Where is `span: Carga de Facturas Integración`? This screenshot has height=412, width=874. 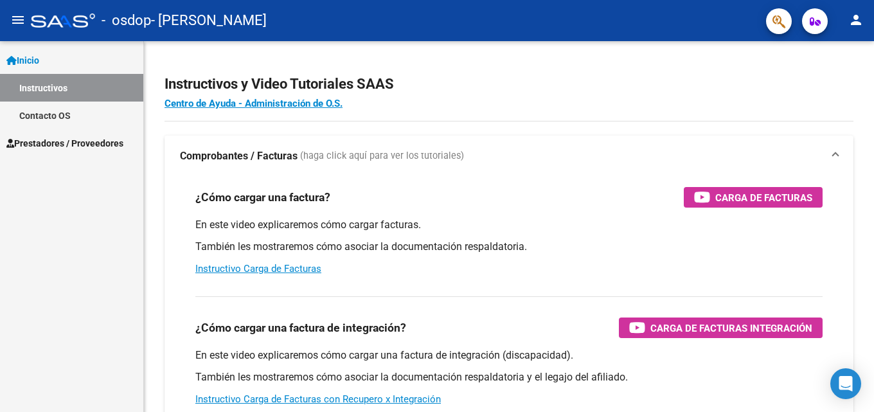 span: Carga de Facturas Integración is located at coordinates (731, 328).